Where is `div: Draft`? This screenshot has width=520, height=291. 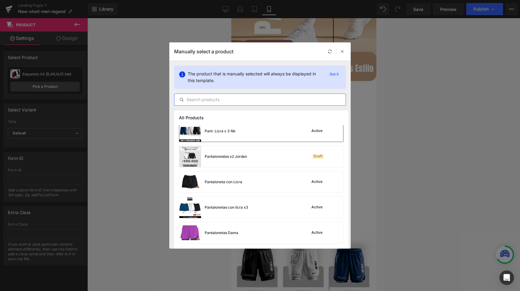
div: Draft is located at coordinates (318, 156).